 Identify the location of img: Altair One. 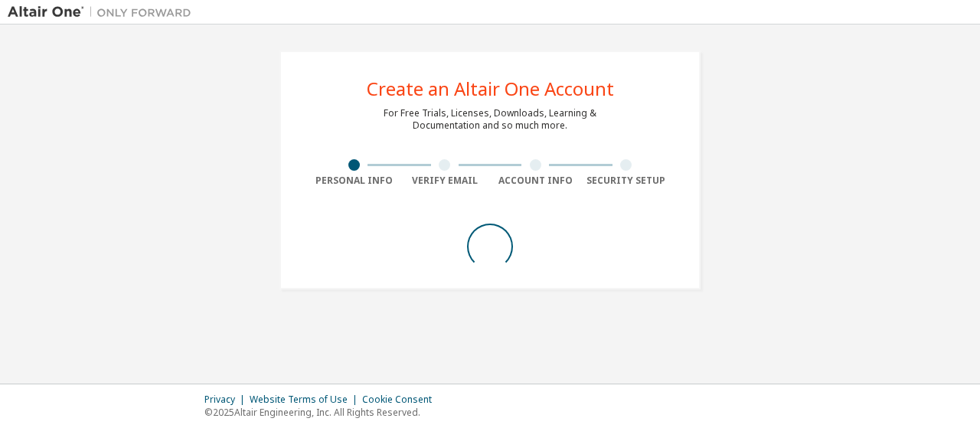
(103, 13).